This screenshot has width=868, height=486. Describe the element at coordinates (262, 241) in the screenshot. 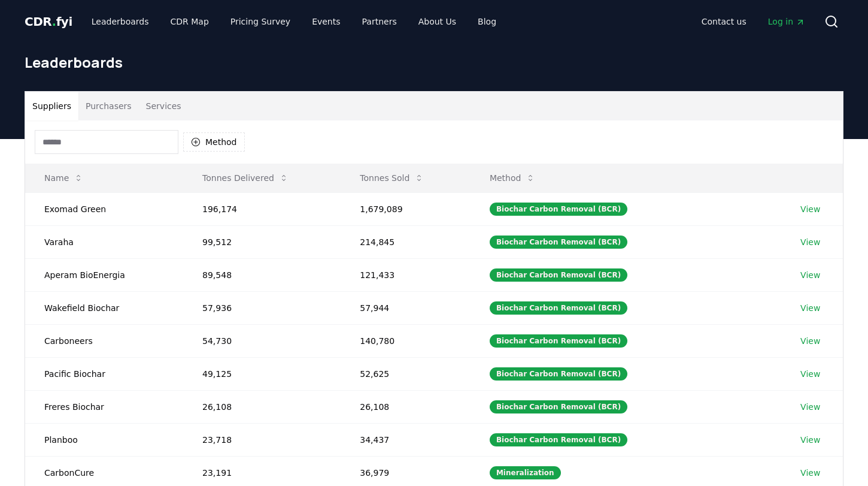

I see `td: 99,512` at that location.